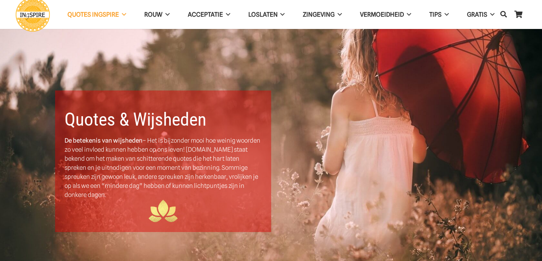 This screenshot has height=261, width=542. What do you see at coordinates (162, 168) in the screenshot?
I see `span: – Het is bijzonder mooi hoe weinig woorden zo veel invloed kunnen hebben op ons leven! [DOMAIN_NA...` at bounding box center [162, 168].